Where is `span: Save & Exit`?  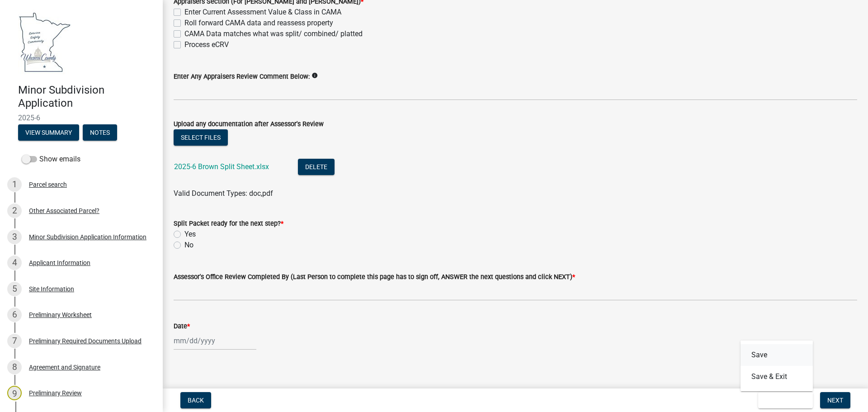
span: Save & Exit is located at coordinates (782, 400).